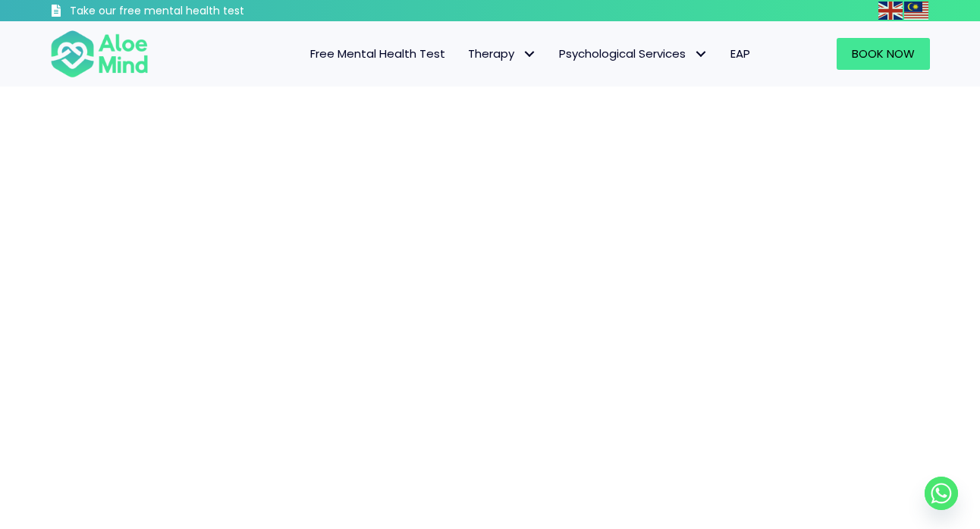 The image size is (980, 529). What do you see at coordinates (99, 54) in the screenshot?
I see `img: Aloe mind Logo` at bounding box center [99, 54].